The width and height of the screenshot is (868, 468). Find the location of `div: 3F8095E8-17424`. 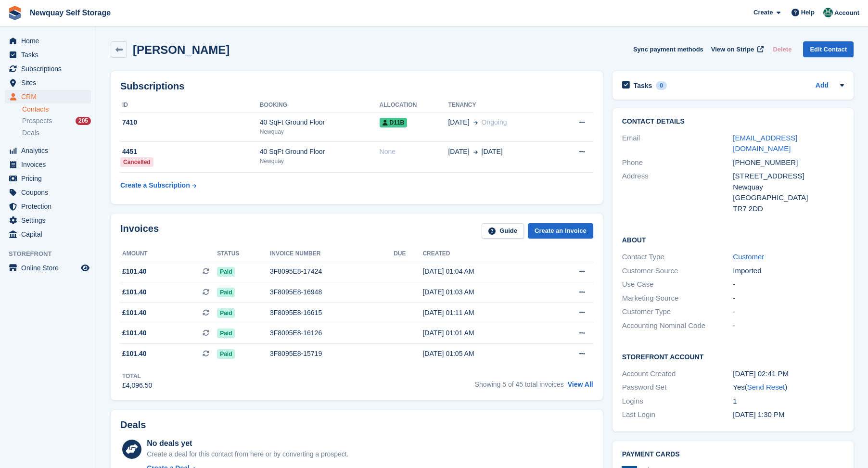

div: 3F8095E8-17424 is located at coordinates (331, 271).